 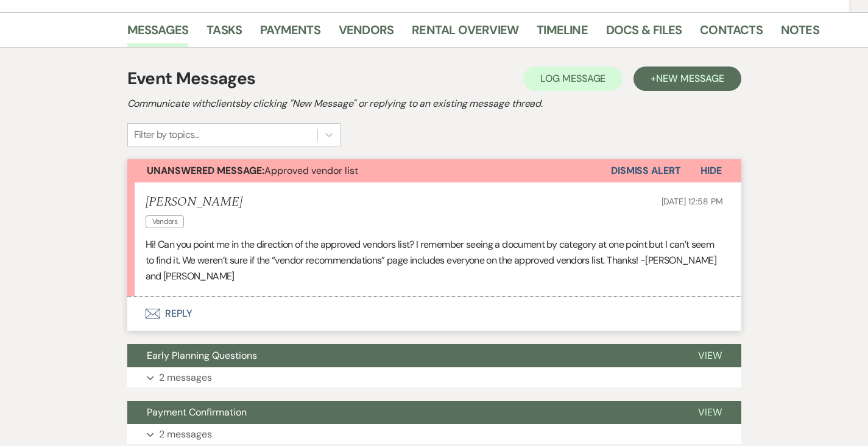 What do you see at coordinates (434, 103) in the screenshot?
I see `h2: Communicate with clients by clicking "New Message" or replying to an existing message thread.` at bounding box center [434, 103].